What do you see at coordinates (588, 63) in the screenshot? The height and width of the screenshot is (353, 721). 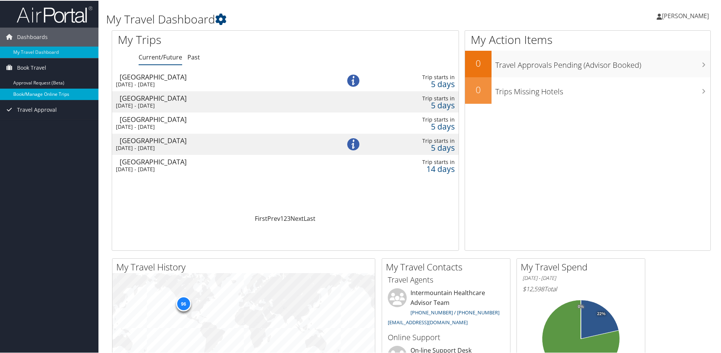 I see `a: 0Travel Approvals Pending (Advisor Booked)` at bounding box center [588, 63].